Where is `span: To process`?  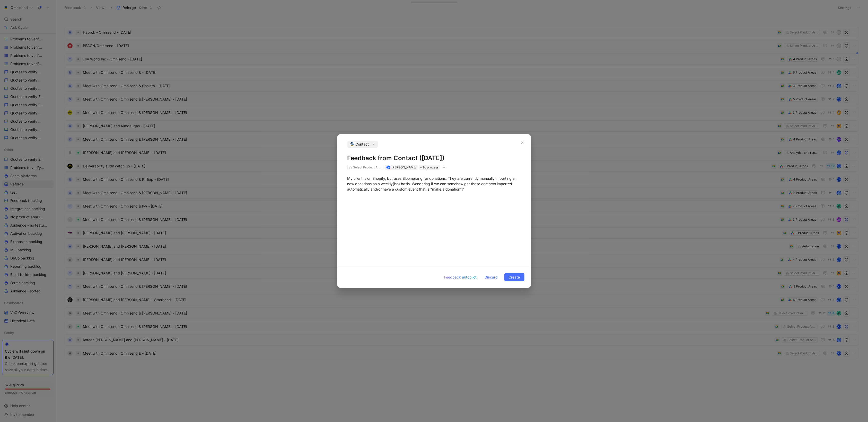 span: To process is located at coordinates (431, 168).